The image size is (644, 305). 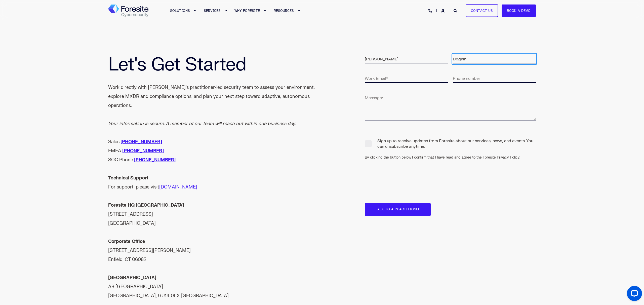 What do you see at coordinates (406, 78) in the screenshot?
I see `input: Work Email*` at bounding box center [406, 78].